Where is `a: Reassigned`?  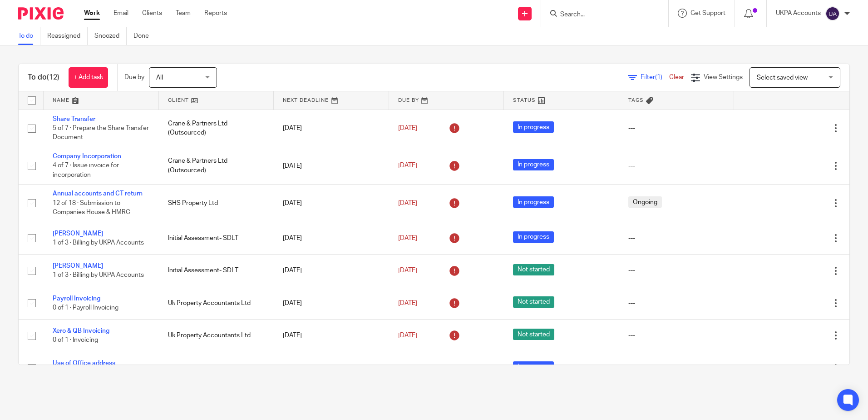
a: Reassigned is located at coordinates (67, 36).